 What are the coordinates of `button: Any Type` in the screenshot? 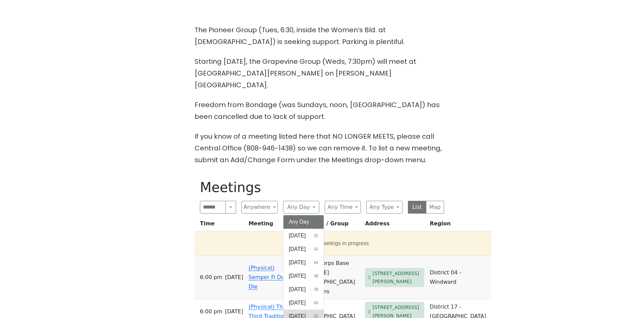 It's located at (384, 207).